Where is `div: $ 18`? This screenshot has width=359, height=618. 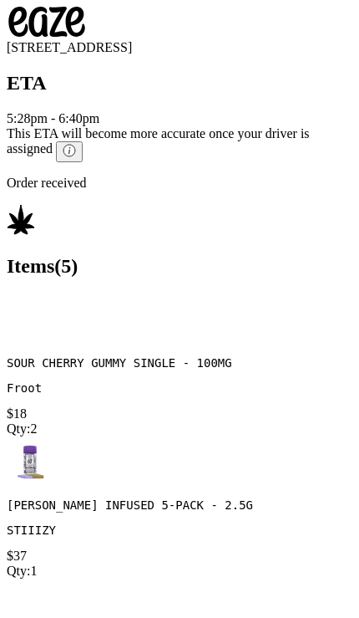
div: $ 18 is located at coordinates (180, 414).